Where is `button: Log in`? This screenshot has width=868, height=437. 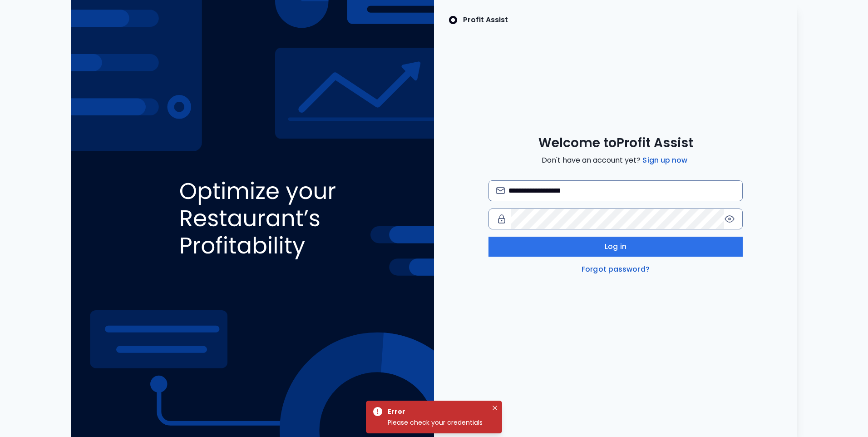
button: Log in is located at coordinates (615, 247).